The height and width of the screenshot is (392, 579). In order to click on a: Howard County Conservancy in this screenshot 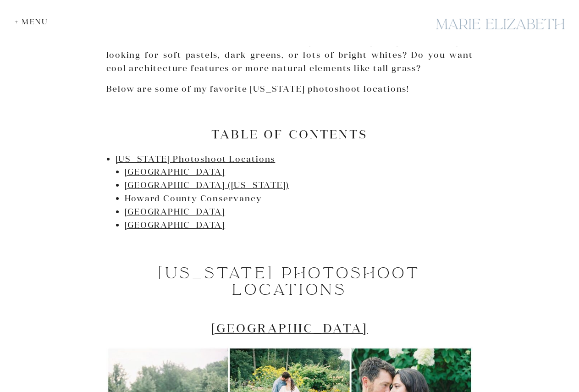, I will do `click(193, 198)`.